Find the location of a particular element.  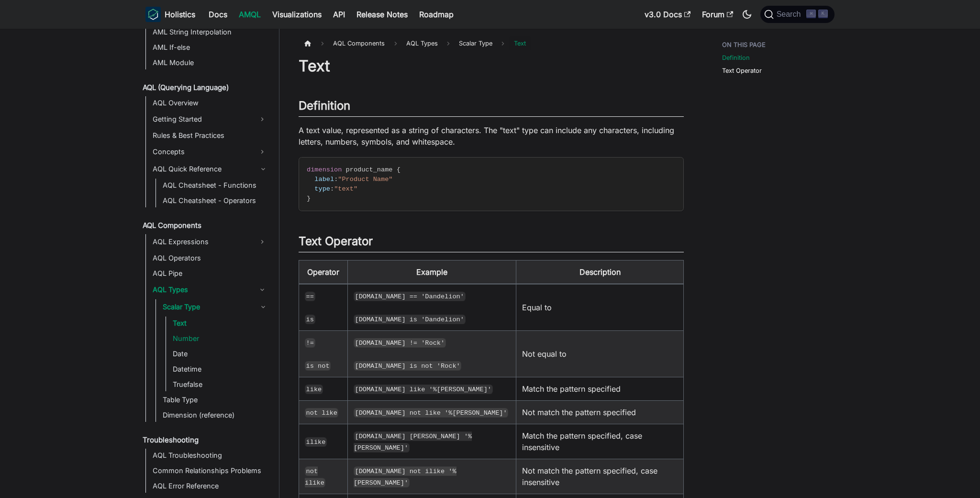

a: AML Module is located at coordinates (210, 63).